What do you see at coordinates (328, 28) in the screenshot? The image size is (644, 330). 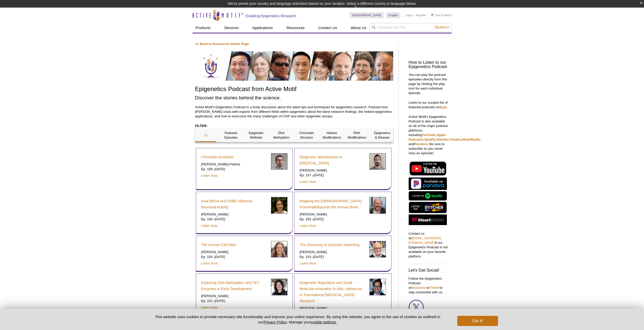 I see `a: Contact Us` at bounding box center [328, 28].